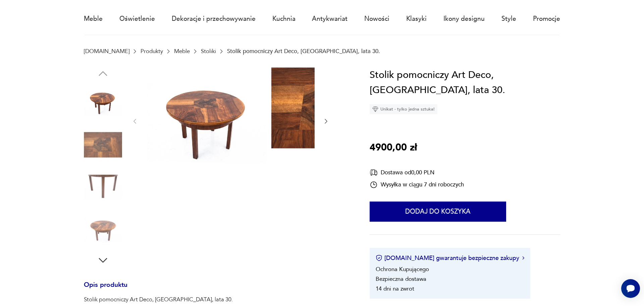 The height and width of the screenshot is (306, 644). I want to click on div: Unikat - tylko jedna sztuka!, so click(404, 109).